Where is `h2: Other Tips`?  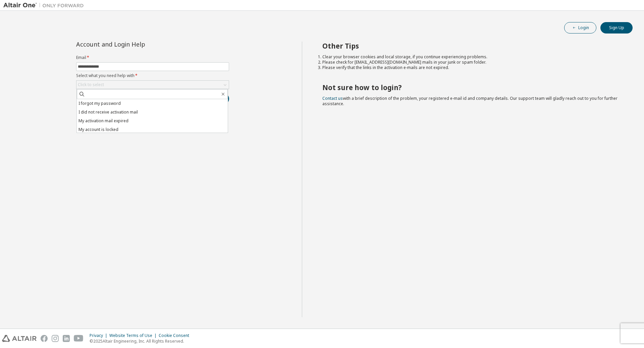 h2: Other Tips is located at coordinates (472, 46).